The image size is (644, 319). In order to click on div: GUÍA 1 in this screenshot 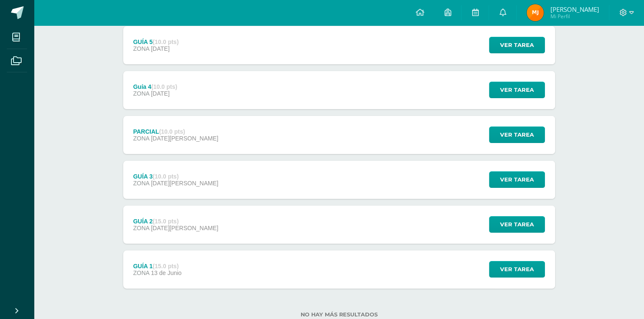, I will do `click(157, 266)`.